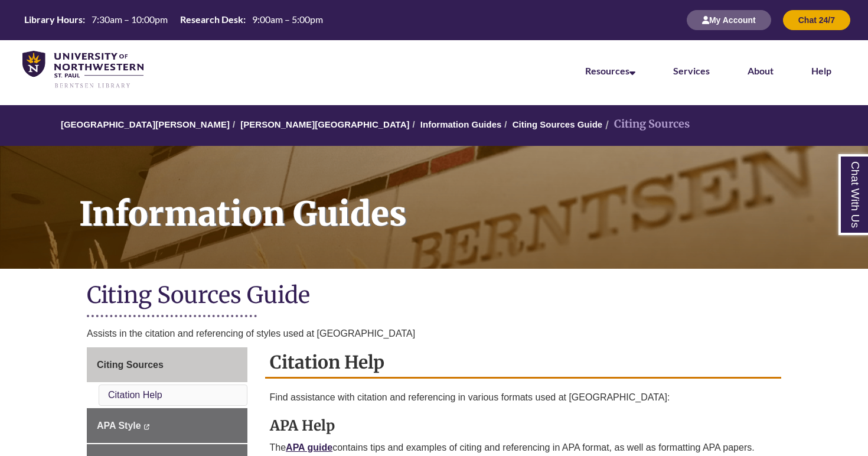 Image resolution: width=868 pixels, height=456 pixels. What do you see at coordinates (118, 425) in the screenshot?
I see `span: APA Style` at bounding box center [118, 425].